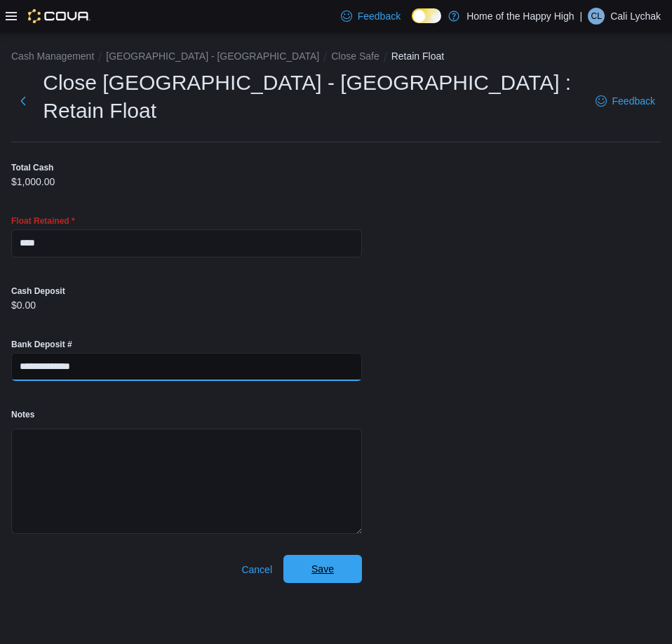  What do you see at coordinates (323, 569) in the screenshot?
I see `span: Save` at bounding box center [323, 569].